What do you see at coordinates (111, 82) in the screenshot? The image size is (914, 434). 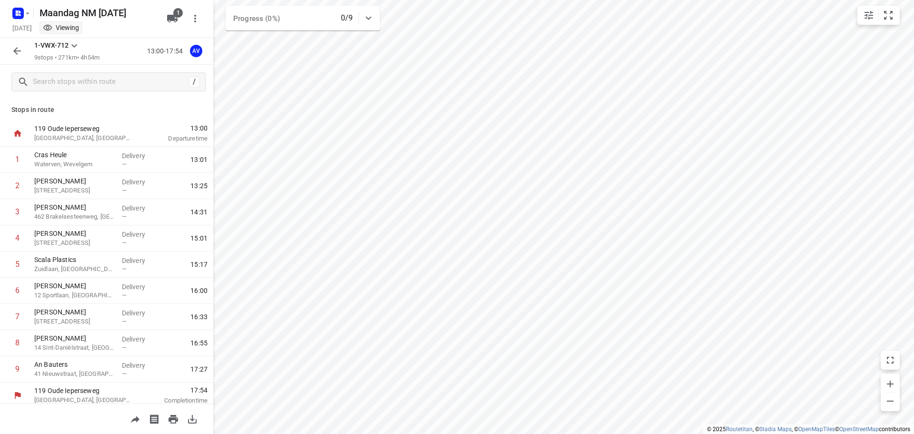 I see `input: Search stops within route` at bounding box center [111, 82].